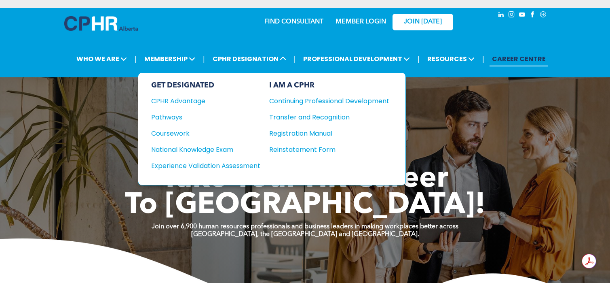 The image size is (610, 283). I want to click on span: PROFESSIONAL DEVELOPMENT, so click(357, 59).